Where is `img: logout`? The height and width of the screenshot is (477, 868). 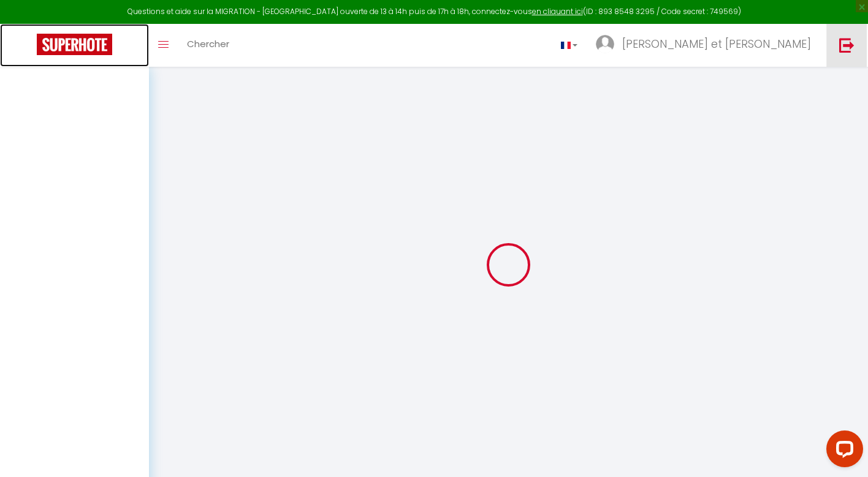
img: logout is located at coordinates (847, 44).